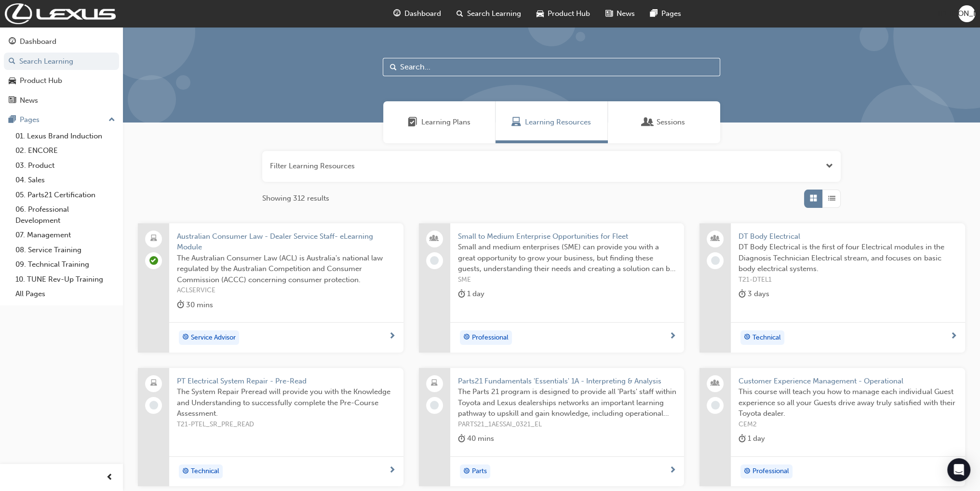 This screenshot has height=491, width=980. I want to click on a: 04. Sales, so click(65, 180).